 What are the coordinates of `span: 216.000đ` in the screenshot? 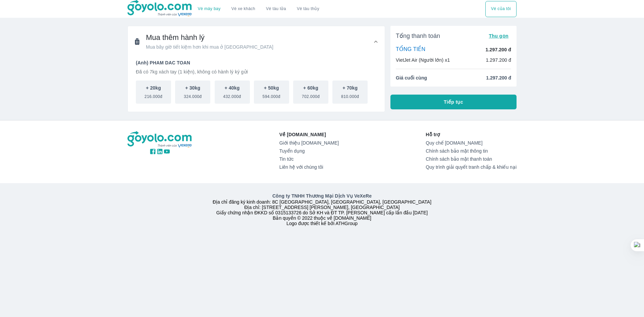 It's located at (154, 95).